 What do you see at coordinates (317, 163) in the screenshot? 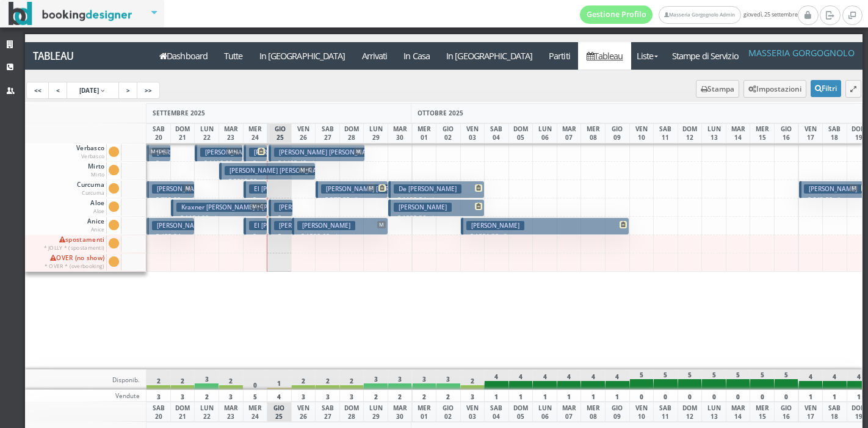
I see `p: € 1409.40` at bounding box center [317, 163].